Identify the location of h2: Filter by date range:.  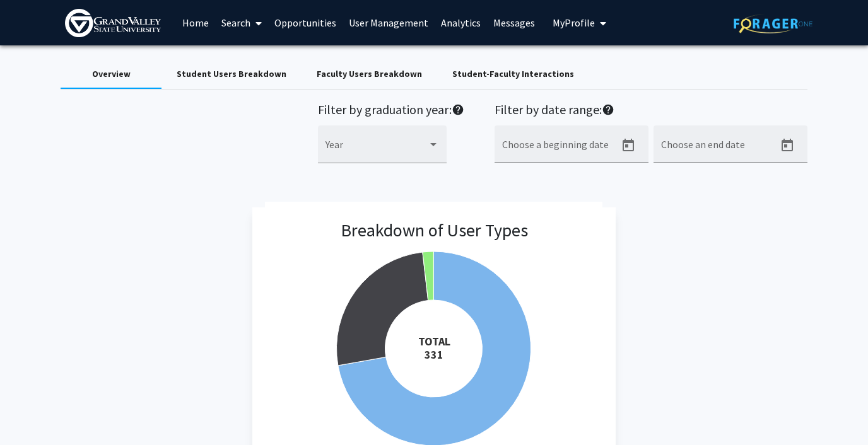
(651, 111).